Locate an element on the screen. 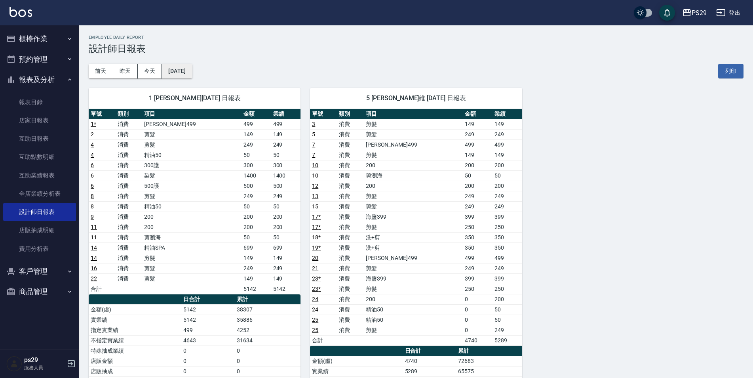 The image size is (753, 378). a: 12 is located at coordinates (315, 186).